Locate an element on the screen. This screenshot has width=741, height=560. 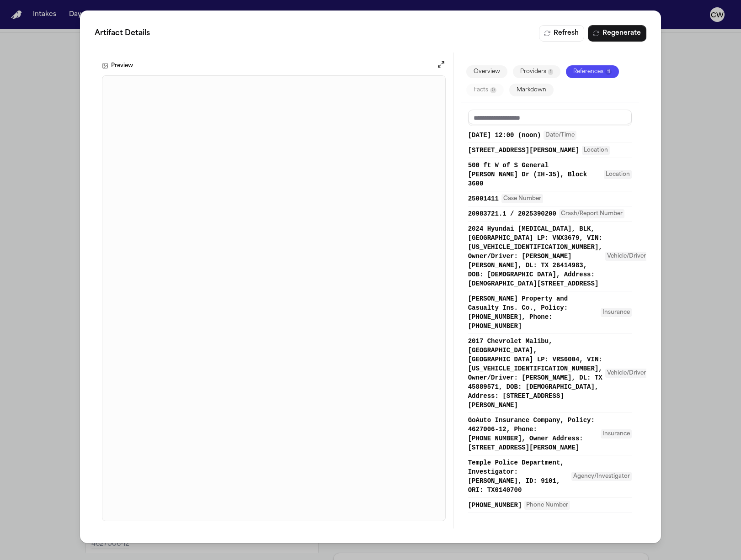
button: Providers1 is located at coordinates (537, 72).